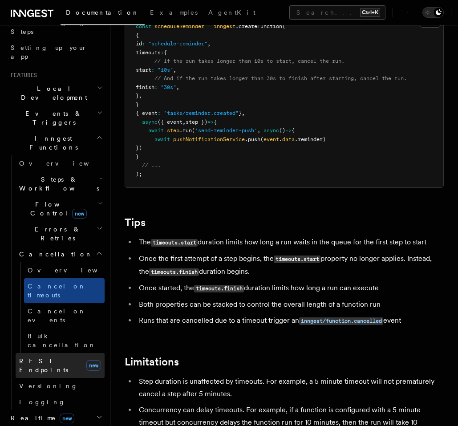  Describe the element at coordinates (174, 13) in the screenshot. I see `a: Examples` at that location.